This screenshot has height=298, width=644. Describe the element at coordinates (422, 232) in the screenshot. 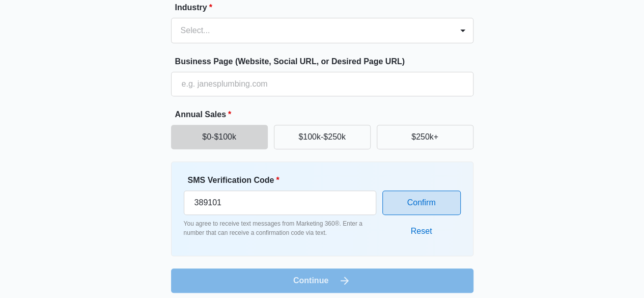

I see `button: Reset` at that location.